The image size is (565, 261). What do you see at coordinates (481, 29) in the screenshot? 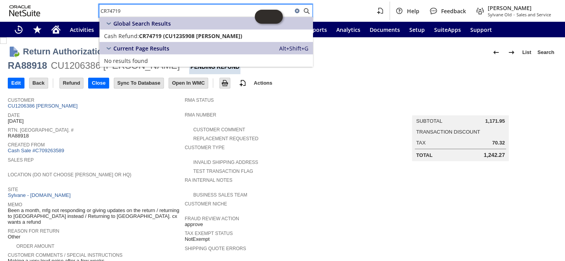
I see `span: Support` at bounding box center [481, 29].